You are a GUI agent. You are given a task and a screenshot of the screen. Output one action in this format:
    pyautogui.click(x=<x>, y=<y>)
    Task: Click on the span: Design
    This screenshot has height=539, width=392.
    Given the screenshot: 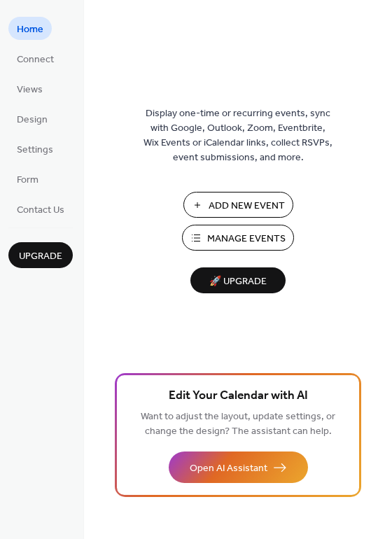 What is the action you would take?
    pyautogui.click(x=33, y=120)
    